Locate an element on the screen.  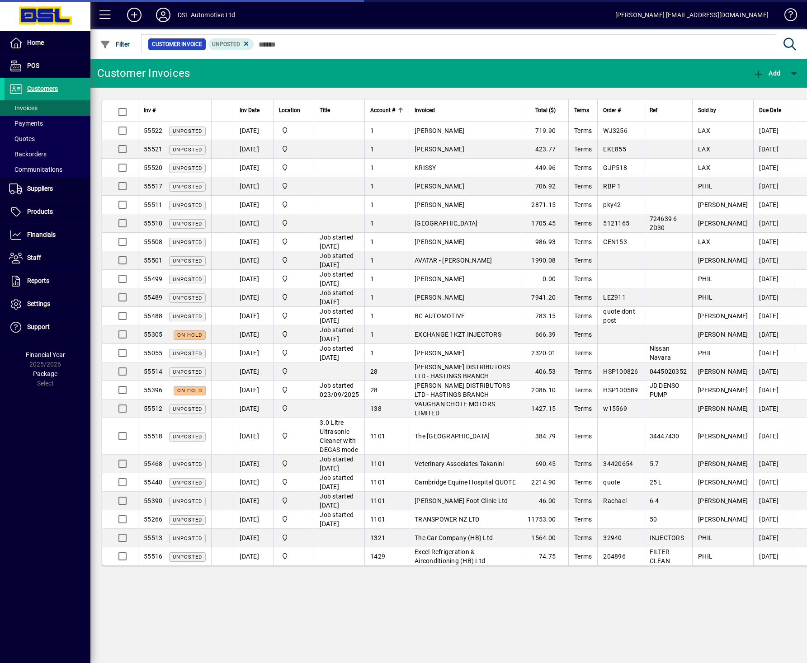
td: 449.96 is located at coordinates (545, 168).